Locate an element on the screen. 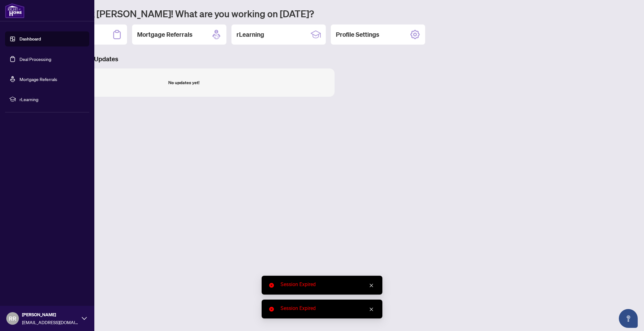  img: logo is located at coordinates (15, 11).